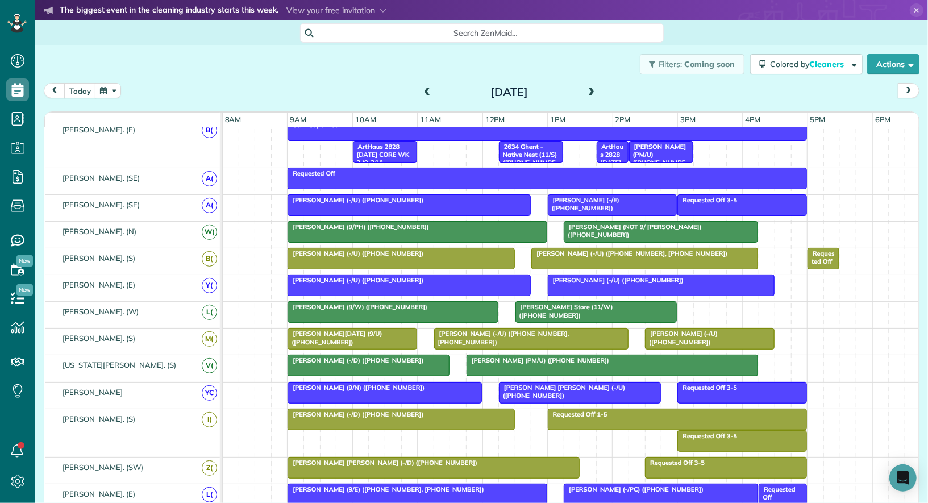  What do you see at coordinates (909, 90) in the screenshot?
I see `button: next` at bounding box center [909, 90].